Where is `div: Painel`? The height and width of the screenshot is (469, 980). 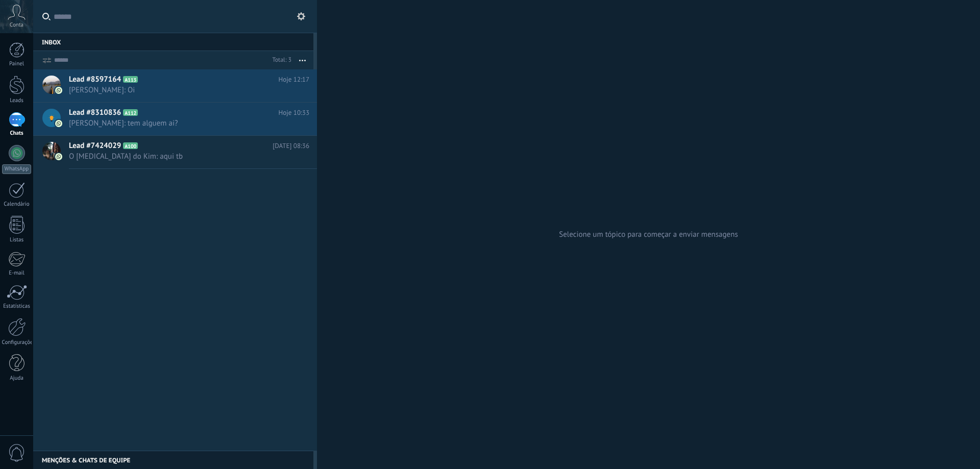 div: Painel is located at coordinates (16, 63).